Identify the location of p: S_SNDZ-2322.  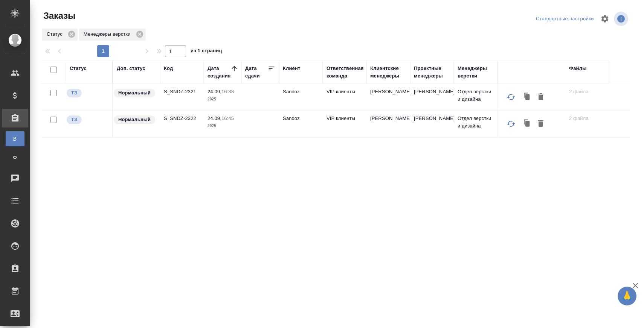
(182, 119).